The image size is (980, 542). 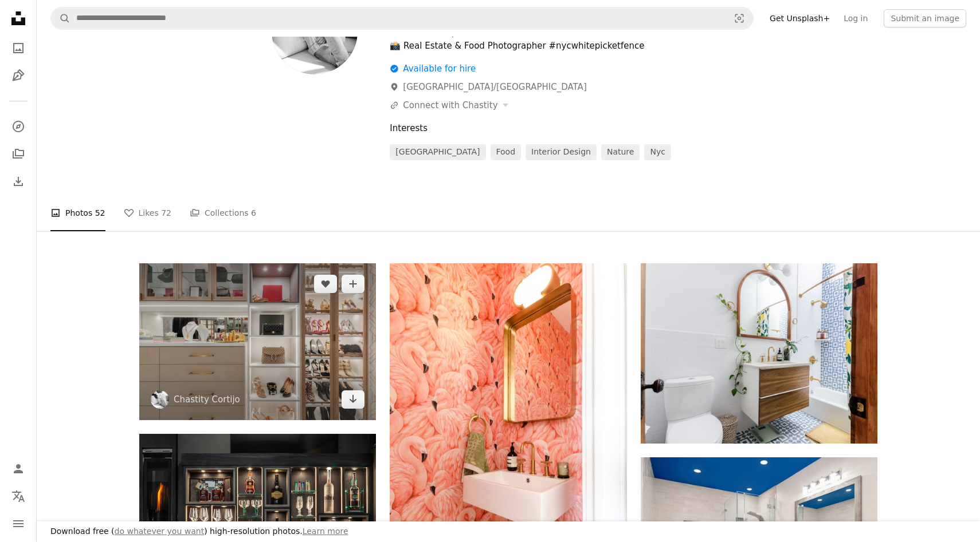 I want to click on a: Log in / Sign up, so click(x=19, y=469).